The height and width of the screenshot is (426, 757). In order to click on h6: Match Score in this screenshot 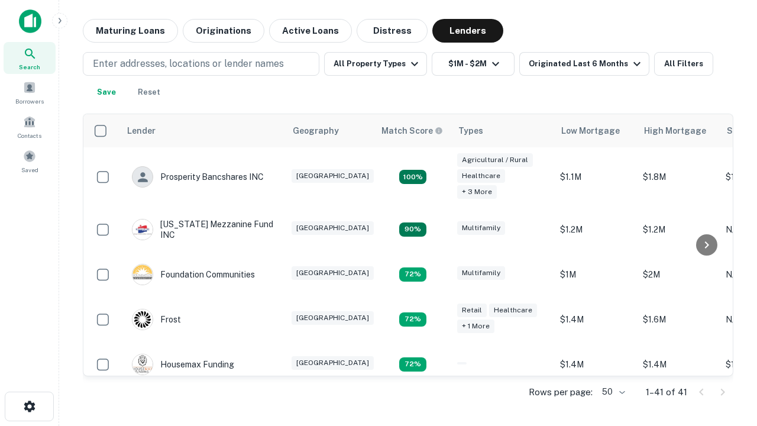, I will do `click(411, 131)`.